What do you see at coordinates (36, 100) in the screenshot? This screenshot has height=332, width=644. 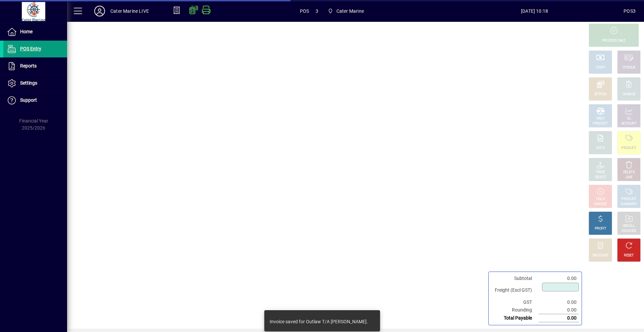 I see `a: Support` at bounding box center [36, 100].